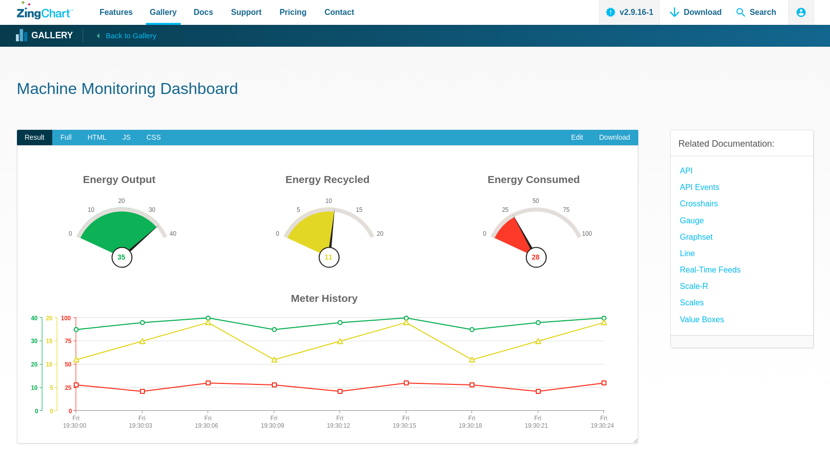 Image resolution: width=830 pixels, height=460 pixels. Describe the element at coordinates (246, 12) in the screenshot. I see `span: Support` at that location.